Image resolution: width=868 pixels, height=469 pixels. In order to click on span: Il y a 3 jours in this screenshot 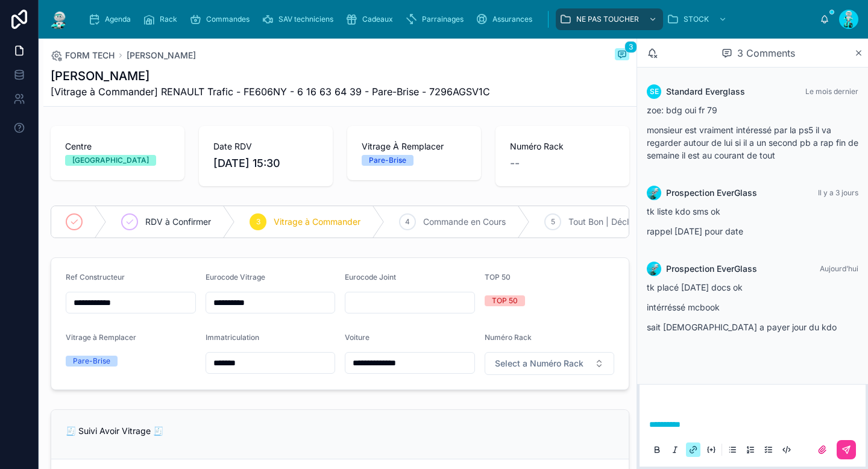, I will do `click(838, 192)`.